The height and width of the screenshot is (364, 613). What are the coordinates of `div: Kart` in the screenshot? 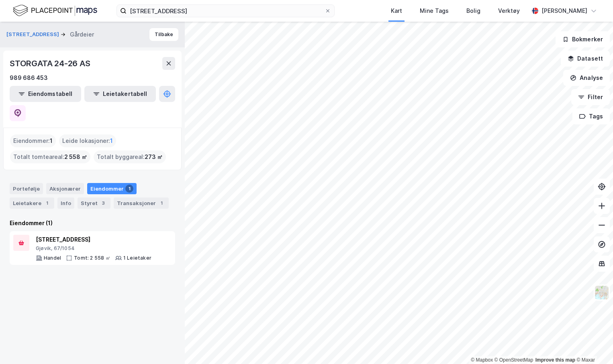 It's located at (397, 11).